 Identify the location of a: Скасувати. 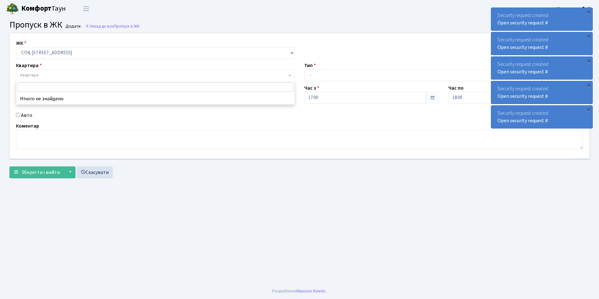
(95, 172).